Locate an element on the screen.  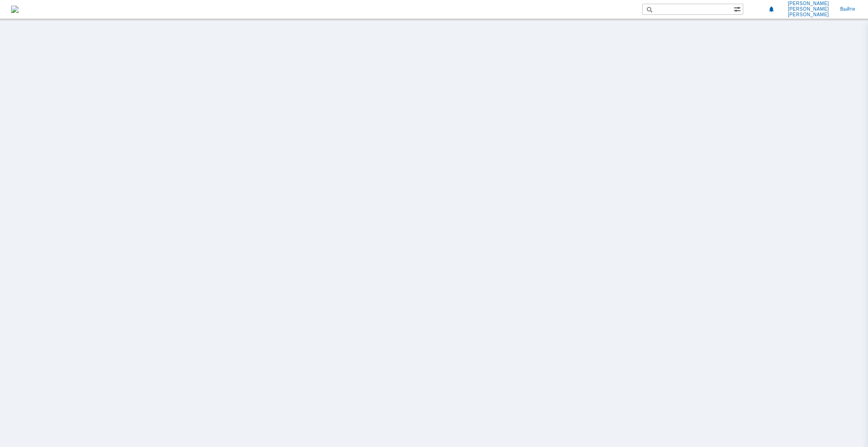
img: logo is located at coordinates (15, 9).